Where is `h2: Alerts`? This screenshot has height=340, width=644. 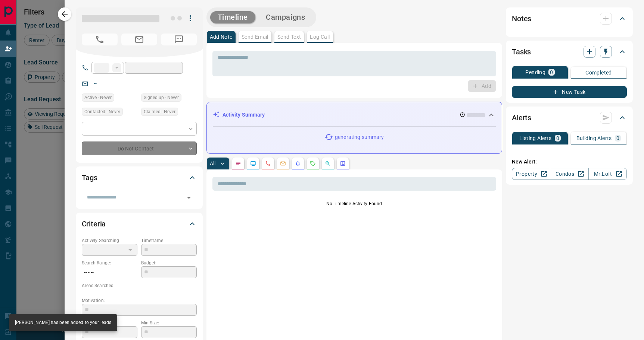 h2: Alerts is located at coordinates (521, 118).